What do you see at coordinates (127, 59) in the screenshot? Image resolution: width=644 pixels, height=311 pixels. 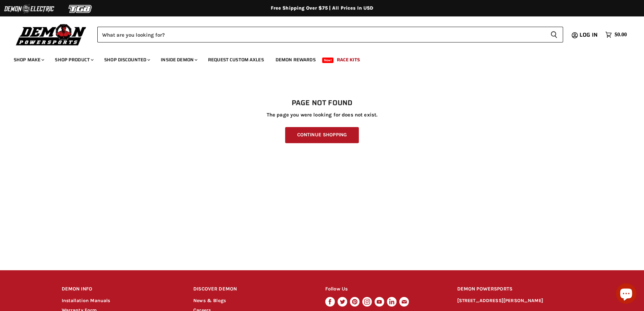 I see `a: Shop Discounted` at bounding box center [127, 59].